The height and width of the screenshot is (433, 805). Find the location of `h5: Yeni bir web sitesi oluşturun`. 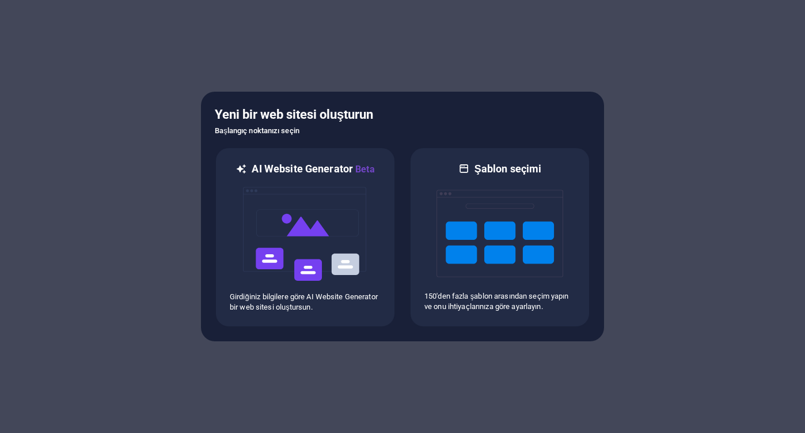

h5: Yeni bir web sitesi oluşturun is located at coordinates (403, 115).